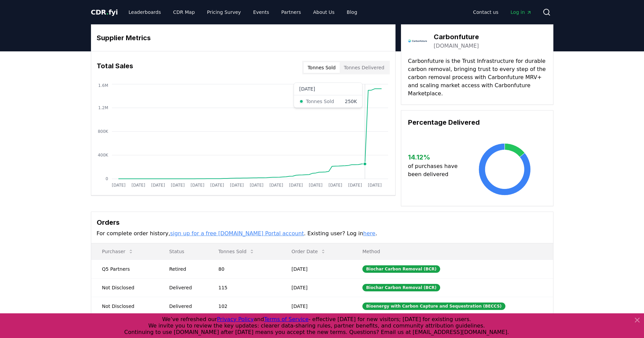  What do you see at coordinates (369, 234) in the screenshot?
I see `a: here` at bounding box center [369, 234].